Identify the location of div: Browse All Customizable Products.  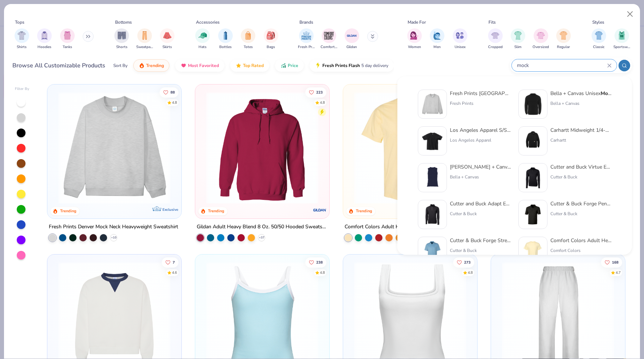
(59, 66).